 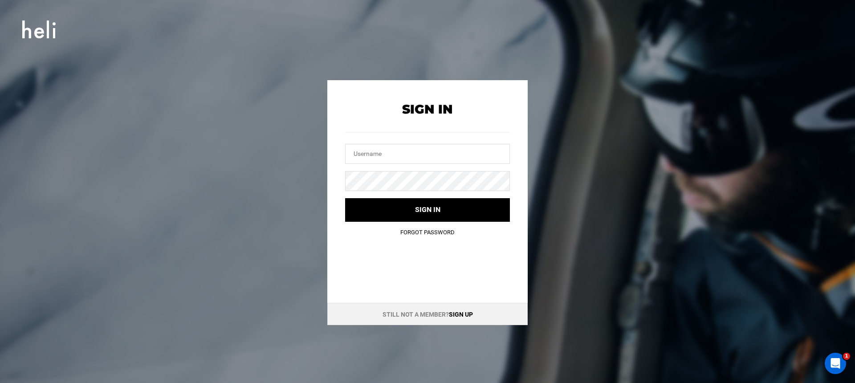 What do you see at coordinates (461, 315) in the screenshot?
I see `a: Sign up` at bounding box center [461, 315].